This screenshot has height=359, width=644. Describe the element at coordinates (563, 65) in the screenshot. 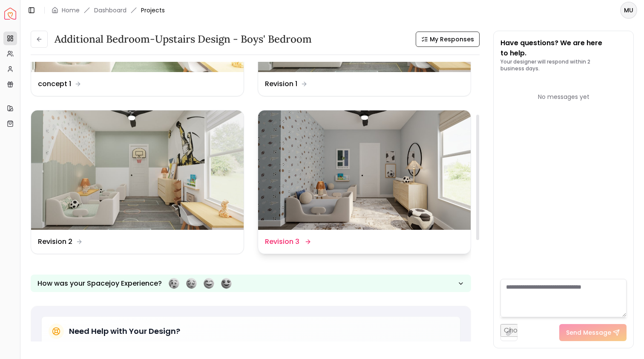

I see `p: Your designer will respond within 2 business days.` at that location.